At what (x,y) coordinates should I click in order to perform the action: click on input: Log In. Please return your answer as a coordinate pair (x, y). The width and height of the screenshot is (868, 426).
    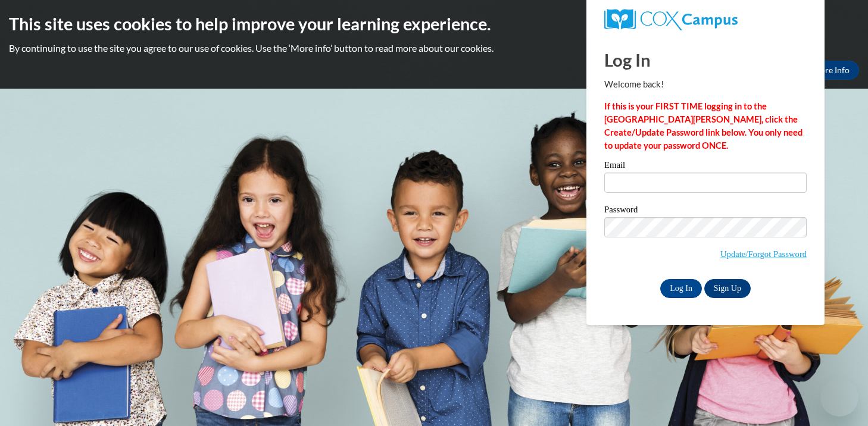
    Looking at the image, I should click on (681, 288).